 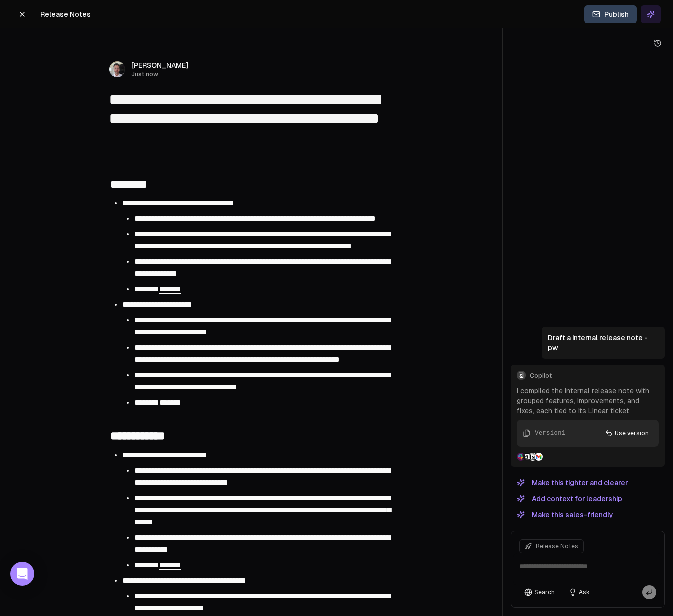 I want to click on img: Samepage, so click(x=527, y=458).